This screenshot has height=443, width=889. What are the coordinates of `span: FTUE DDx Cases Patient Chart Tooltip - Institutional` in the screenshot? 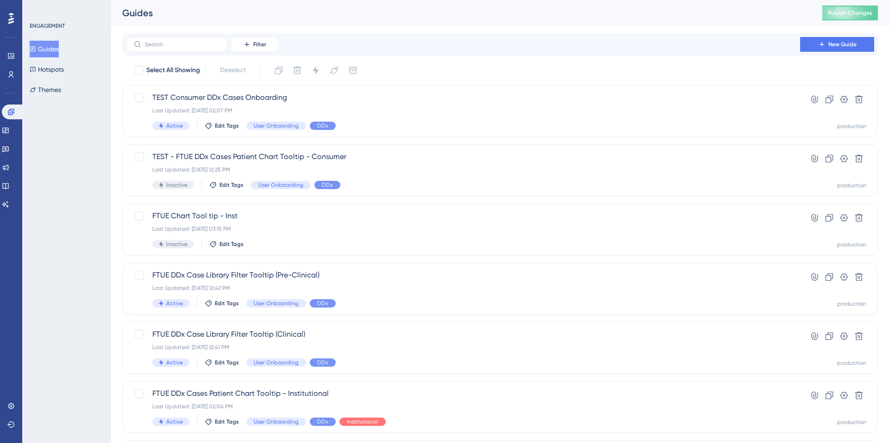 It's located at (463, 394).